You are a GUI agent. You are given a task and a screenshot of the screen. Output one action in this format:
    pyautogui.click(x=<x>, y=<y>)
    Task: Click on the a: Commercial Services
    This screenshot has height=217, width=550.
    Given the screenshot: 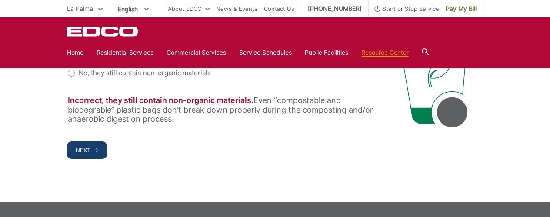 What is the action you would take?
    pyautogui.click(x=196, y=53)
    